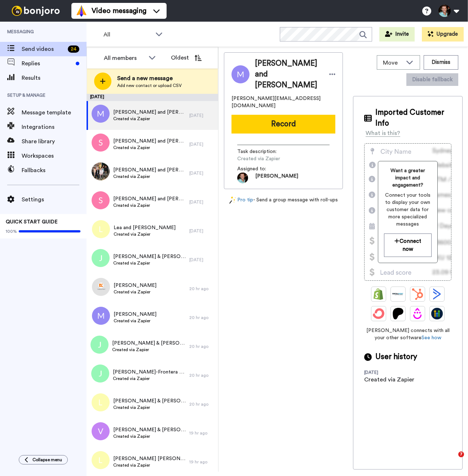 The height and width of the screenshot is (476, 468). I want to click on button: Record, so click(284, 124).